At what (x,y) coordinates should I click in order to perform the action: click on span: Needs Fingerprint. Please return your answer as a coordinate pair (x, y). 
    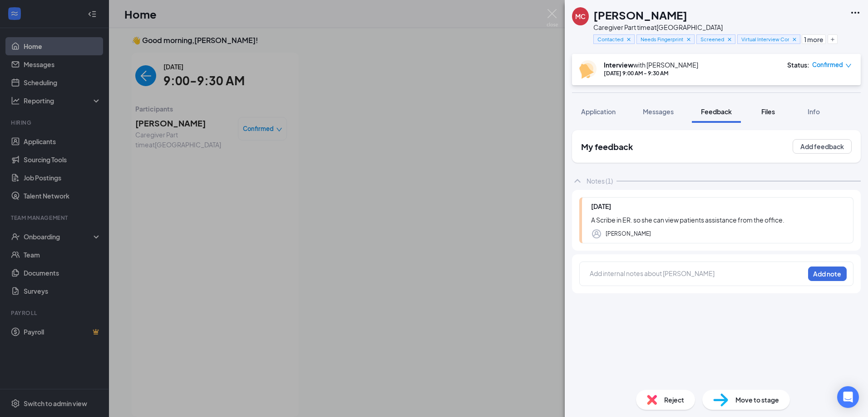
    Looking at the image, I should click on (661, 39).